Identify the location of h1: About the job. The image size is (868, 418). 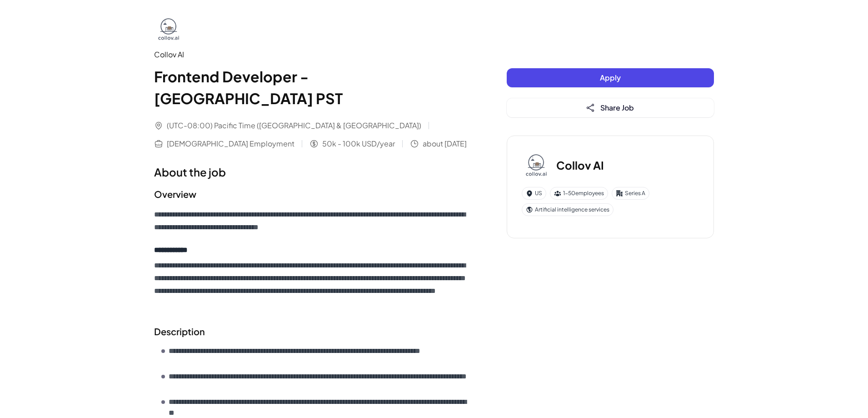
(312, 172).